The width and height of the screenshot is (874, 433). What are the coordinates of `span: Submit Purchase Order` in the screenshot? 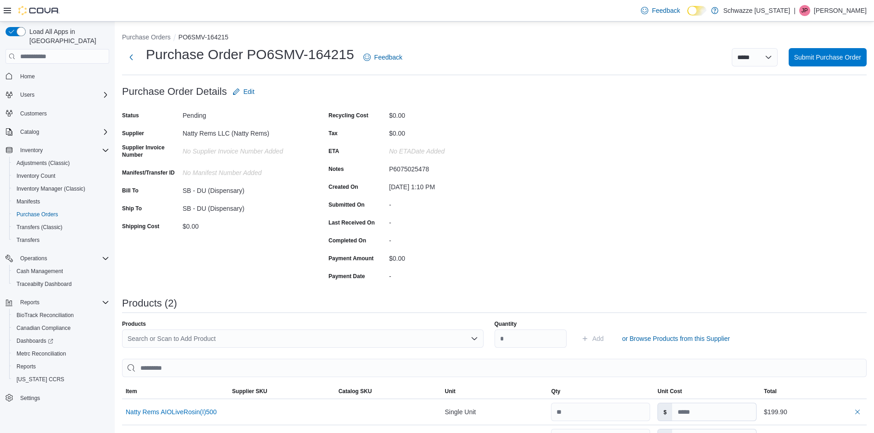 It's located at (827, 57).